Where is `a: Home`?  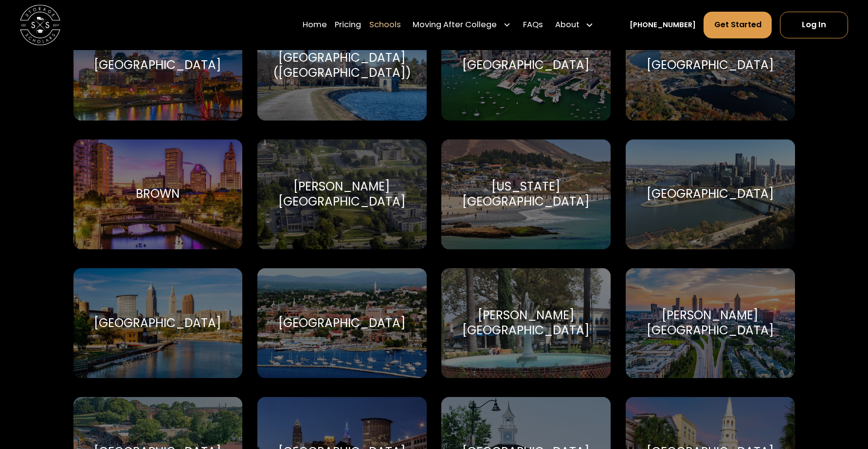 a: Home is located at coordinates (315, 25).